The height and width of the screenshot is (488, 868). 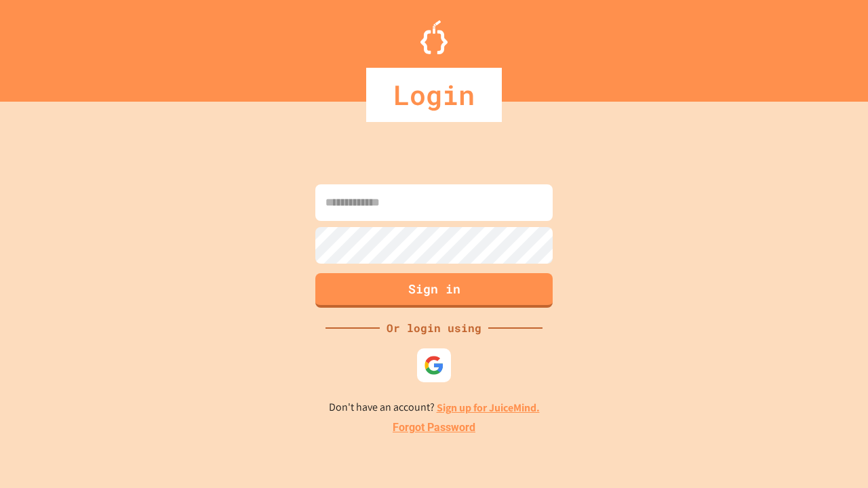 What do you see at coordinates (434, 290) in the screenshot?
I see `button: Sign in` at bounding box center [434, 290].